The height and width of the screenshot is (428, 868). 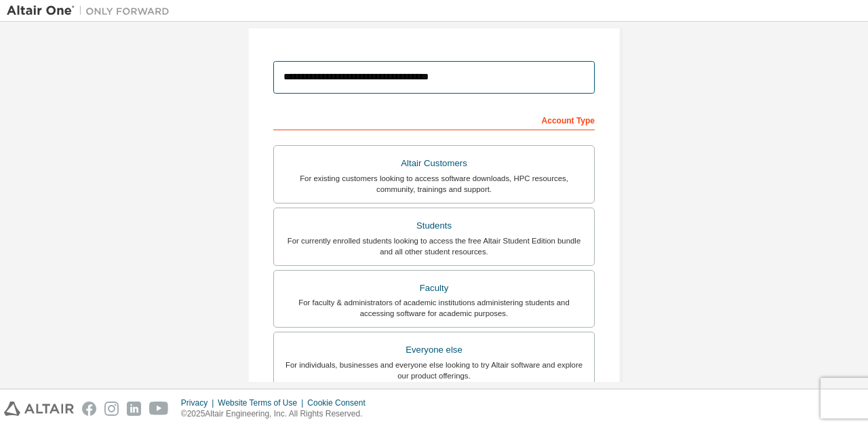 I want to click on div: Website Terms of Use, so click(x=263, y=402).